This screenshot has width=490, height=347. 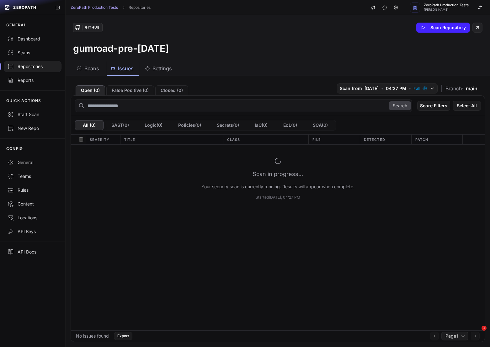 I want to click on div: Reports, so click(x=33, y=80).